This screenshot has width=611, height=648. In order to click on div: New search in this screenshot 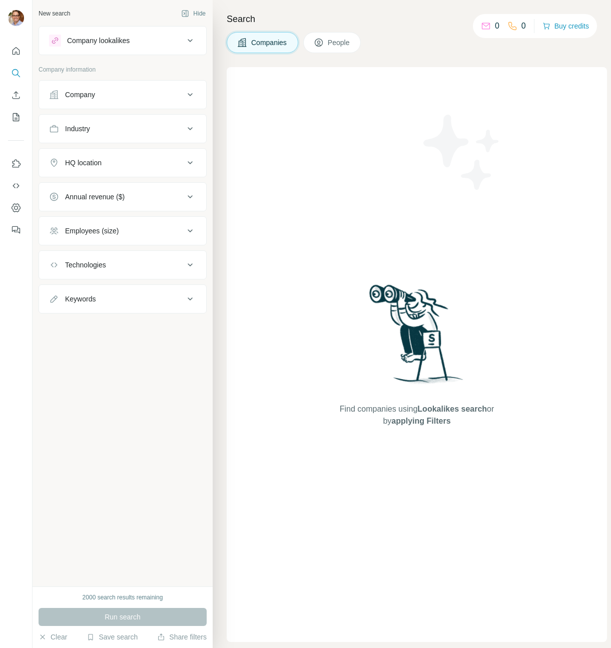, I will do `click(54, 14)`.